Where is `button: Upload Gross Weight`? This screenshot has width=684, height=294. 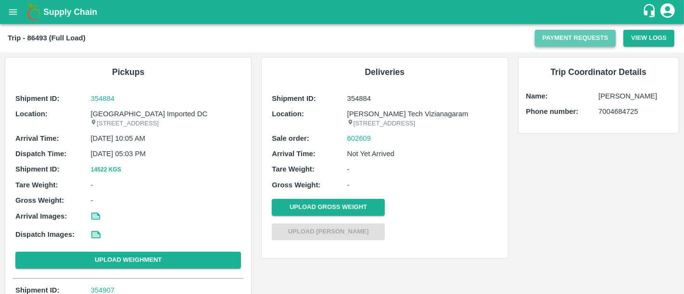 button: Upload Gross Weight is located at coordinates (328, 207).